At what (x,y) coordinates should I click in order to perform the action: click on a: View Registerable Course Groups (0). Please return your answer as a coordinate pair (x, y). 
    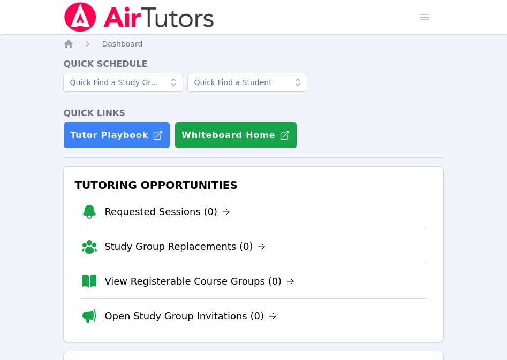
    Looking at the image, I should click on (199, 282).